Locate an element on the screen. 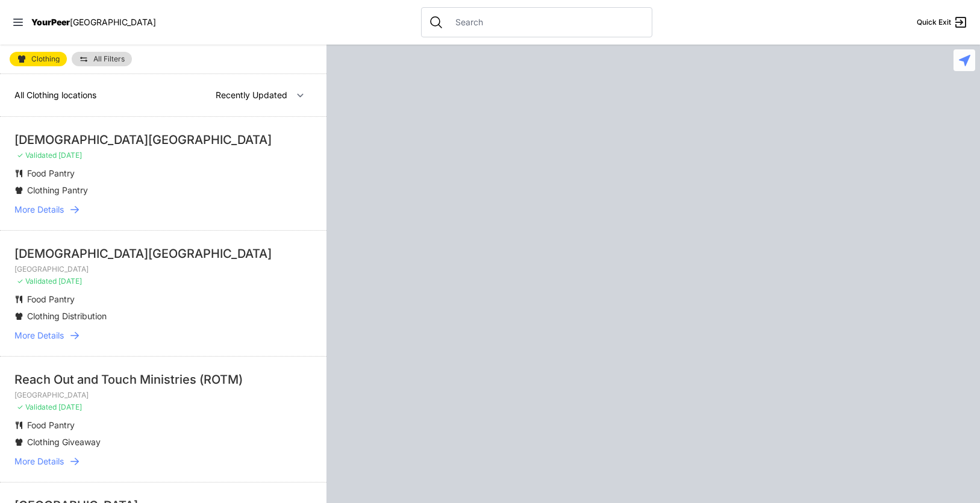 The image size is (980, 503). span: Clothing Giveaway is located at coordinates (64, 441).